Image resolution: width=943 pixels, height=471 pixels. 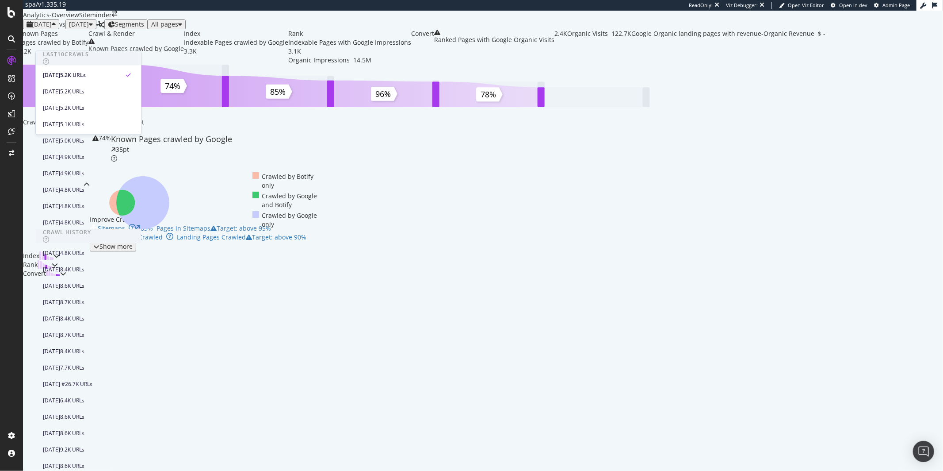 I want to click on a: Open Viz Editor, so click(x=802, y=5).